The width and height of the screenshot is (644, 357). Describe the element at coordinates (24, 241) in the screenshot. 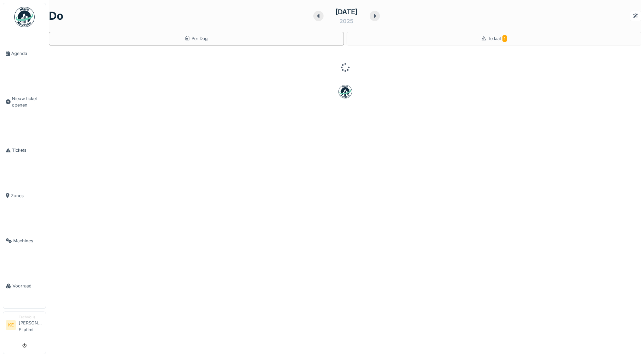

I see `a: Machines` at that location.